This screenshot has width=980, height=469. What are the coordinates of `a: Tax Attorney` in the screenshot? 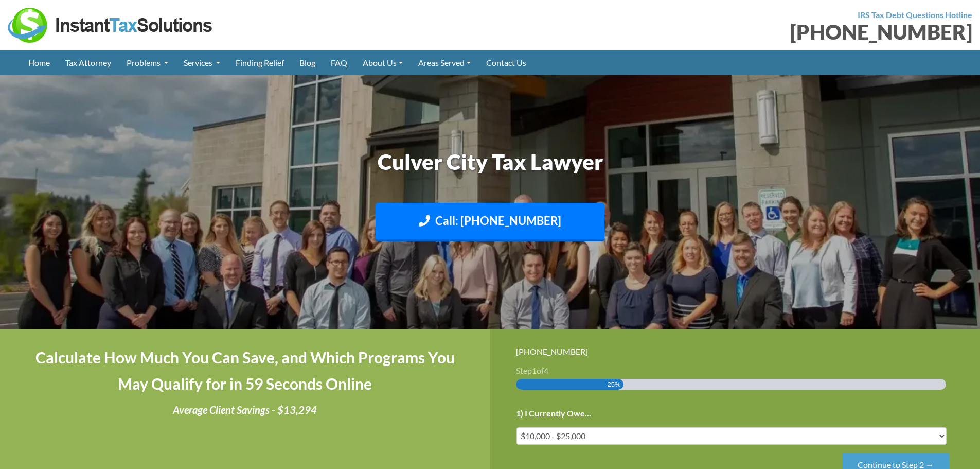 It's located at (88, 62).